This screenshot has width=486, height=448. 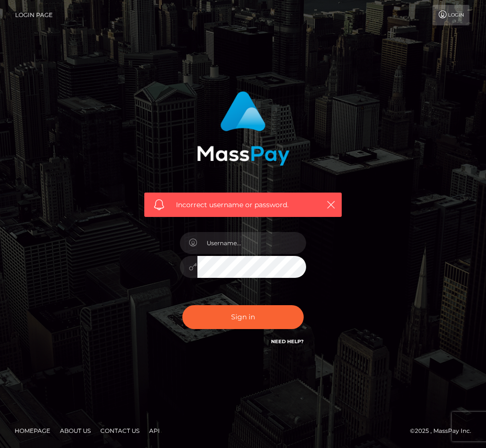 What do you see at coordinates (245, 205) in the screenshot?
I see `span: Incorrect username or password.` at bounding box center [245, 205].